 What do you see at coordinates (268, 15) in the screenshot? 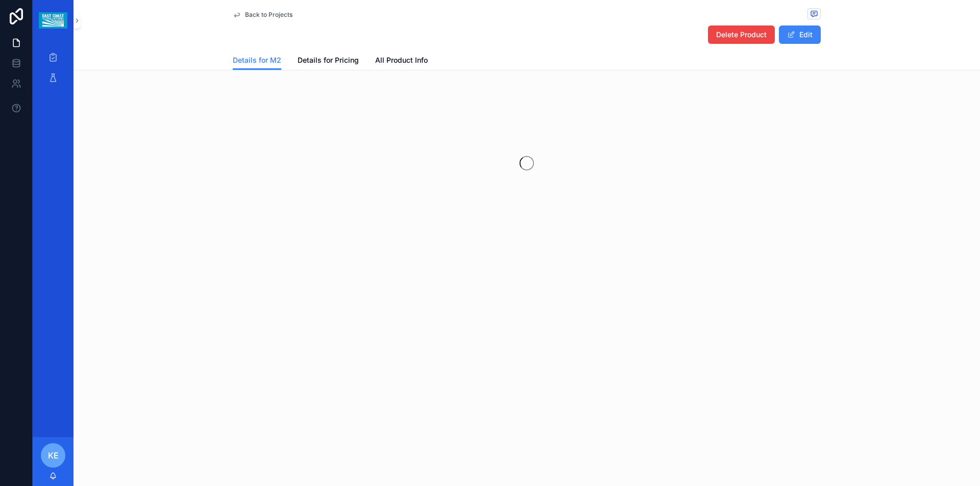
I see `span: Back to Projects` at bounding box center [268, 15].